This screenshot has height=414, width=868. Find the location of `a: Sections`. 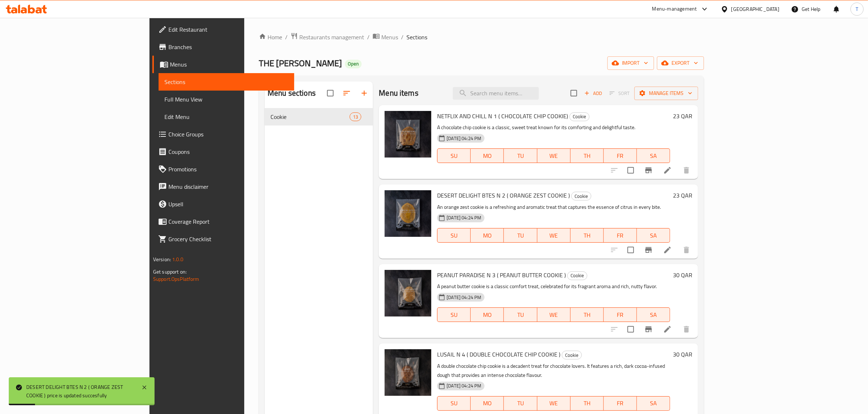

a: Sections is located at coordinates (226, 82).